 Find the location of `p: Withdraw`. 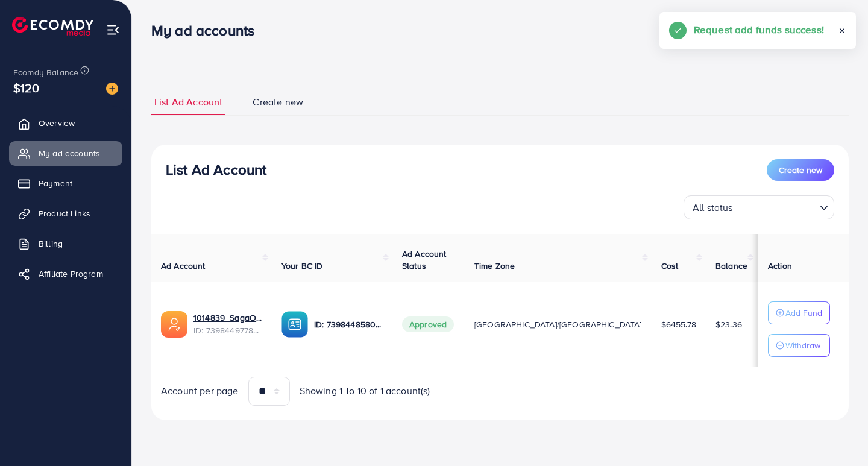

p: Withdraw is located at coordinates (803, 346).